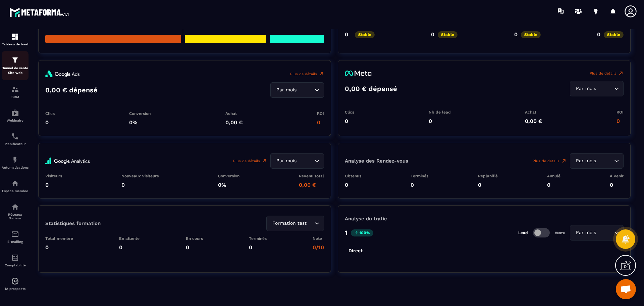 This screenshot has width=644, height=306. Describe the element at coordinates (554, 176) in the screenshot. I see `p: Annulé` at that location.